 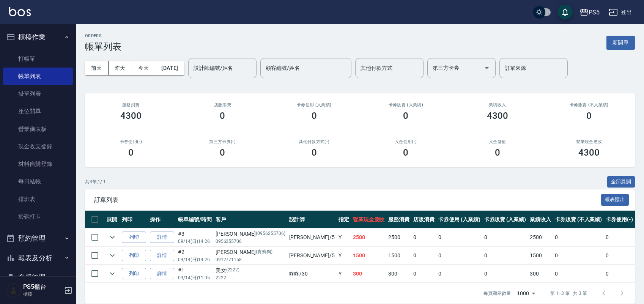 What do you see at coordinates (223, 105) in the screenshot?
I see `h2: 店販消費` at bounding box center [223, 105].